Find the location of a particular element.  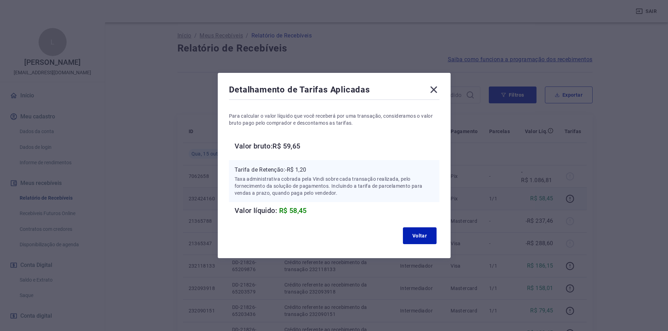

p: Taxa administrativa cobrada pela Vindi sobre cada transação realizada, pelo fornecimento da soluç... is located at coordinates (334, 186).